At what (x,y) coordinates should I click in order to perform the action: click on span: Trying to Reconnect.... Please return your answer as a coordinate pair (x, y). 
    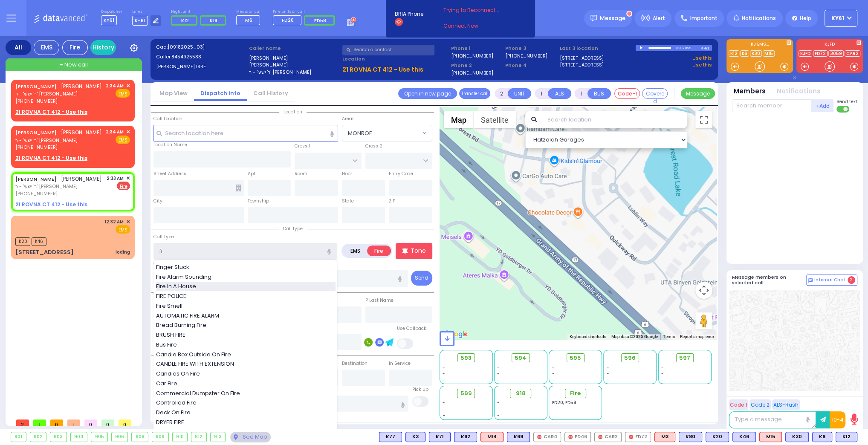
    Looking at the image, I should click on (477, 10).